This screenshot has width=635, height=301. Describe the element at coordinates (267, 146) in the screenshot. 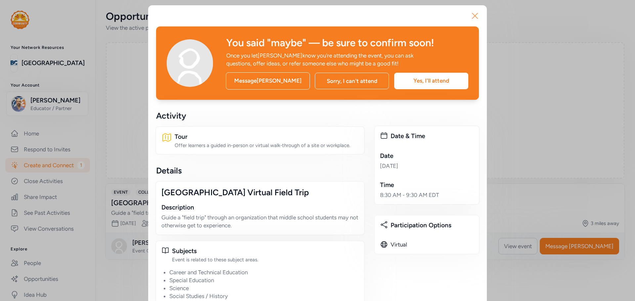

I see `div: Offer learners a guided in-person or virtual walk-through of a site or workplace.` at that location.